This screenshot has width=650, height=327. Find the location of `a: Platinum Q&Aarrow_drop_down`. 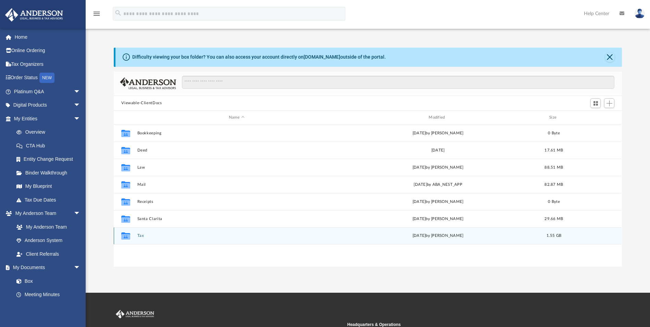

a: Platinum Q&Aarrow_drop_down is located at coordinates (48, 92).